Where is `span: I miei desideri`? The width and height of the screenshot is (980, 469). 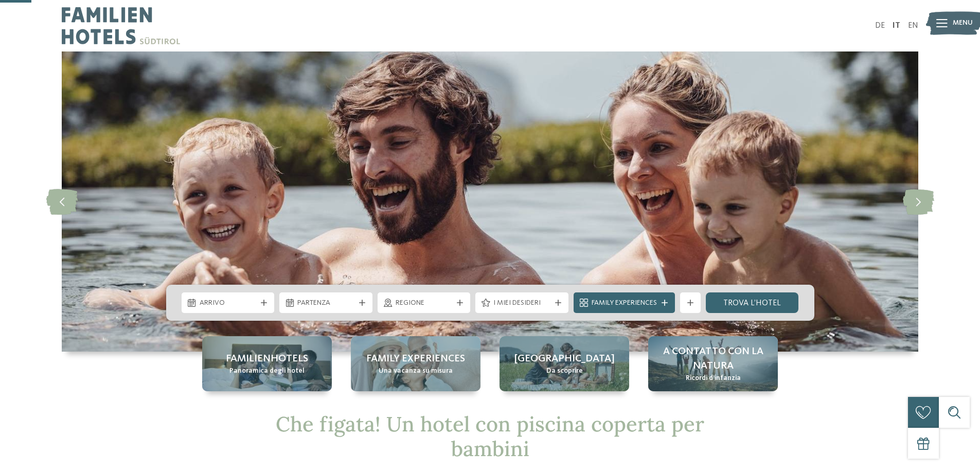
span: I miei desideri is located at coordinates (522, 303).